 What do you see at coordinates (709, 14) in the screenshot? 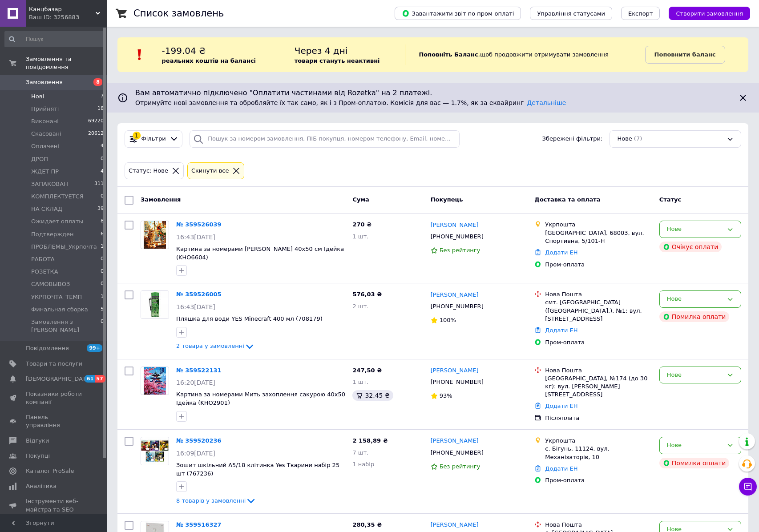
I see `span: Створити замовлення` at bounding box center [709, 14].